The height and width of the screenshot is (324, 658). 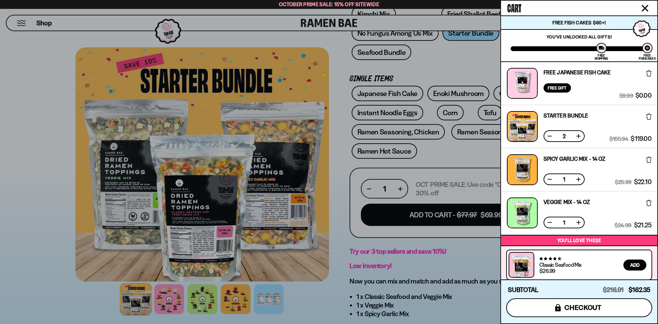 What do you see at coordinates (634, 265) in the screenshot?
I see `button: Add` at bounding box center [634, 265].